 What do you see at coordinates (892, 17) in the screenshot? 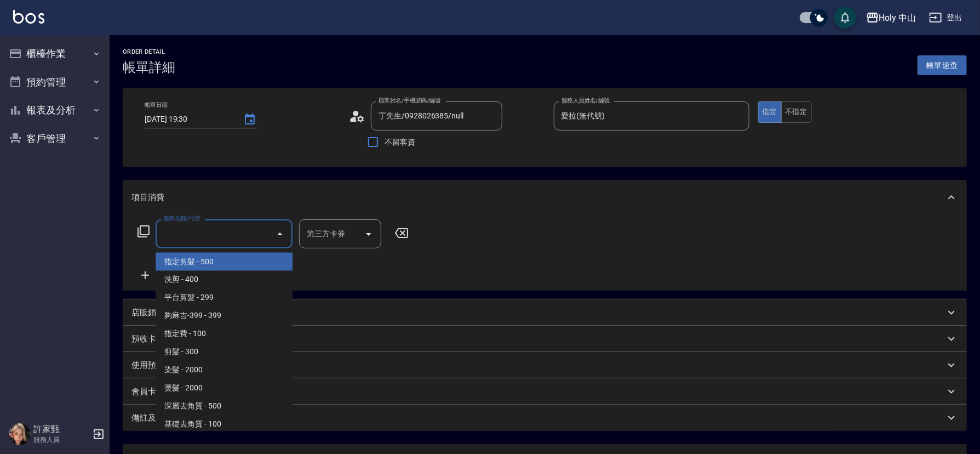
I see `button: Holy 中山` at bounding box center [892, 17].